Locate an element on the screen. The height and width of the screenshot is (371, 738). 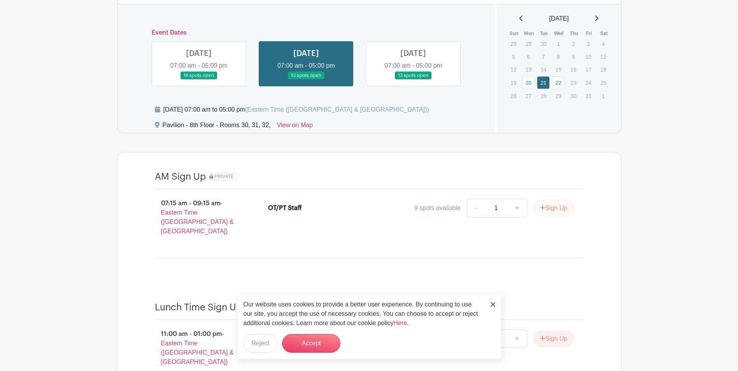
p: 11:00 am - 01:00 pm is located at coordinates (199, 348).